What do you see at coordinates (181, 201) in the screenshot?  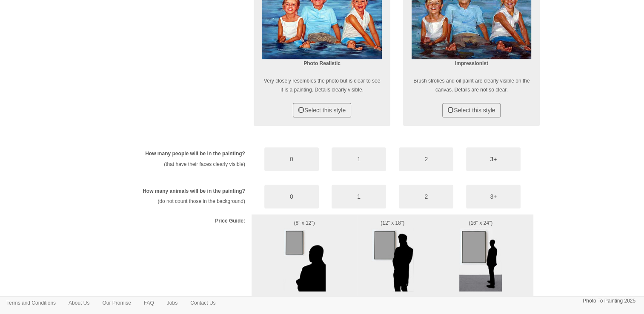 I see `p: (do not count those in the background)` at bounding box center [181, 201].